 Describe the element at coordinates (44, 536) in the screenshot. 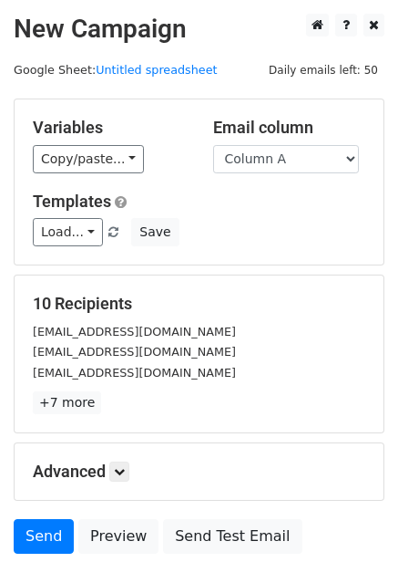

I see `a: Send` at that location.